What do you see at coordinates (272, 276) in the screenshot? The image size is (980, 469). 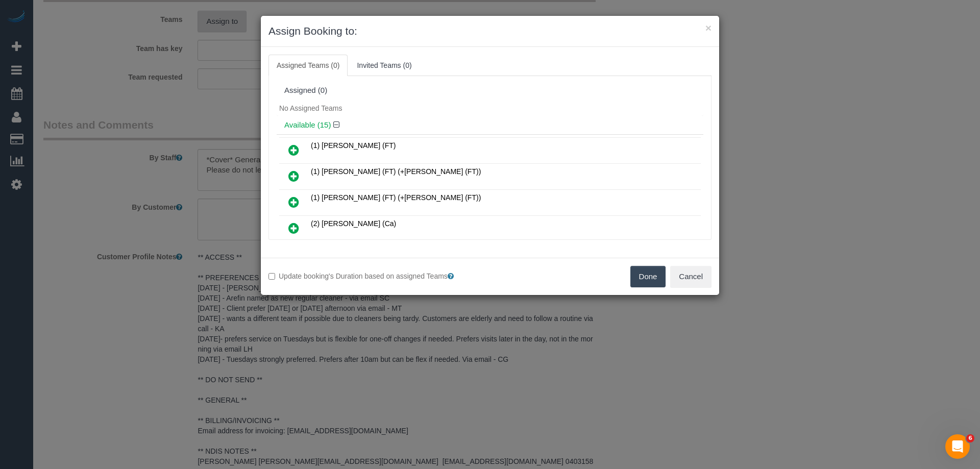 I see `input: Update booking's Duration based on assigned Teams` at bounding box center [272, 276].